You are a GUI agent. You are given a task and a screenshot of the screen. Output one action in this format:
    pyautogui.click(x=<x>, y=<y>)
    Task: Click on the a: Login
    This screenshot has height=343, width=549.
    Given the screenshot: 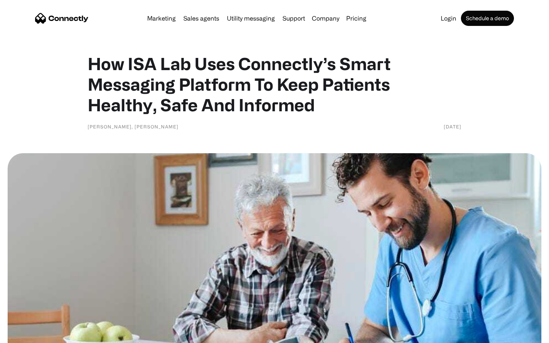 What is the action you would take?
    pyautogui.click(x=449, y=18)
    